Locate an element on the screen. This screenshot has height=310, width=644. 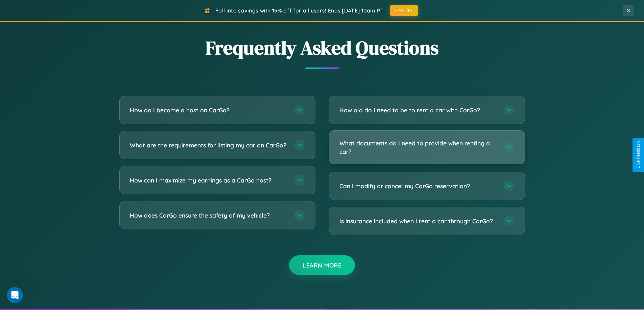
button: Learn More is located at coordinates (322, 265).